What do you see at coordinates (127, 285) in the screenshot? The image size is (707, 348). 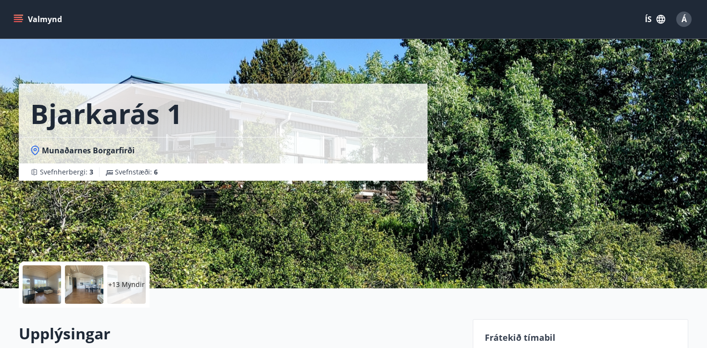 I see `p: +13 Myndir` at bounding box center [127, 285].